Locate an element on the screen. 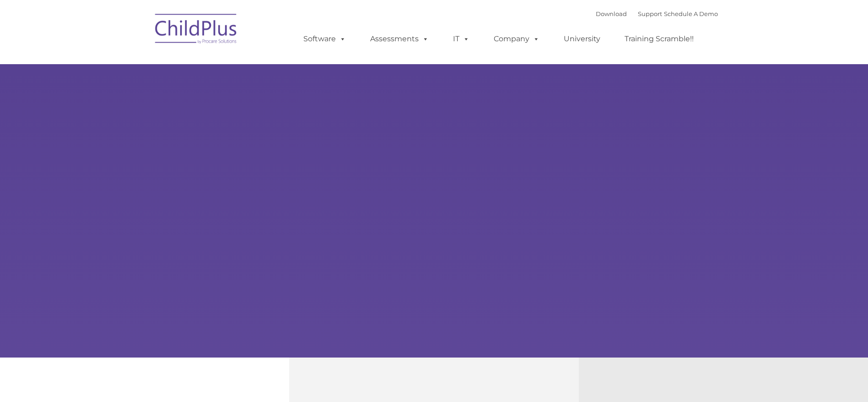 The height and width of the screenshot is (402, 868). img: ChildPlus by Procare Solutions is located at coordinates (196, 31).